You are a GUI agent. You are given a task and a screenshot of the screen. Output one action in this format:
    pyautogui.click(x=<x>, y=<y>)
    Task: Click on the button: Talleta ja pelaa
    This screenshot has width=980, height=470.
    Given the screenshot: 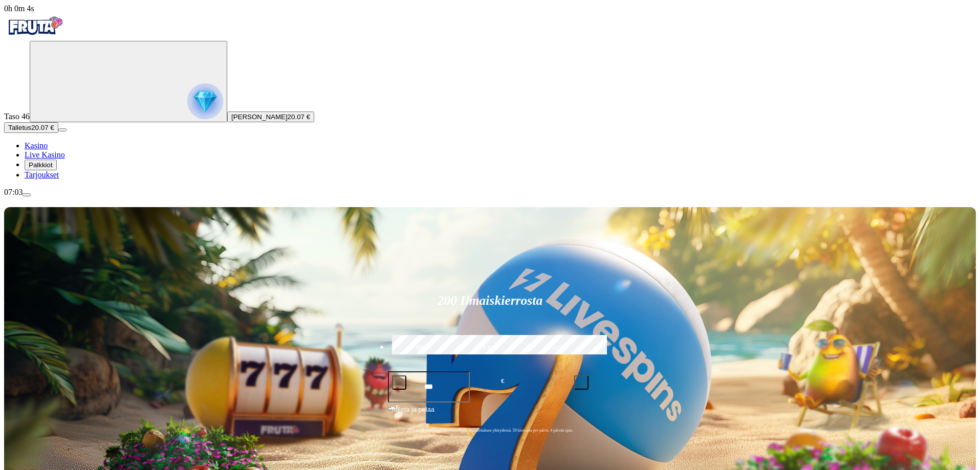 What is the action you would take?
    pyautogui.click(x=490, y=414)
    